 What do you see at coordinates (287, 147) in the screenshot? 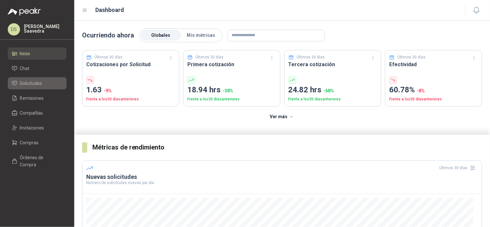
I see `h3: Métricas de rendimiento` at bounding box center [287, 147].